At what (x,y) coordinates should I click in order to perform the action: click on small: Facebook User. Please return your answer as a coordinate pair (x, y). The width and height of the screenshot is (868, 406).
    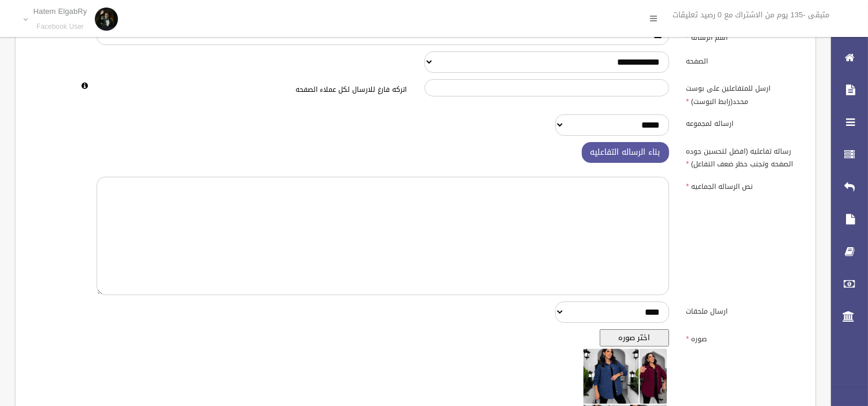
    Looking at the image, I should click on (60, 27).